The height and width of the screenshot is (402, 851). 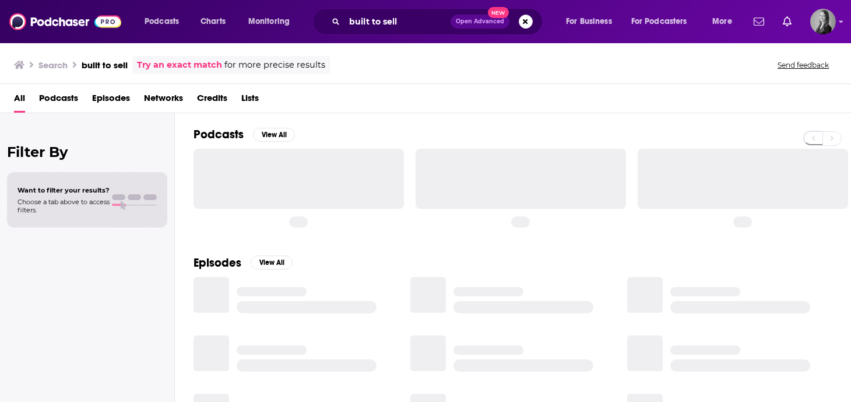 I want to click on span: Networks, so click(x=163, y=100).